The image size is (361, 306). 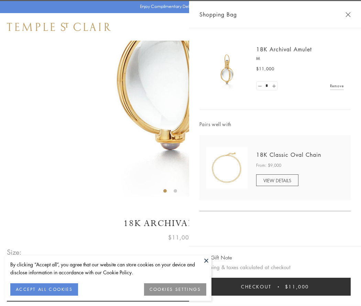 What do you see at coordinates (108, 268) in the screenshot?
I see `div: By clicking “Accept all”, you agree that our website can store cookies on your device and disclos...` at bounding box center [108, 268].